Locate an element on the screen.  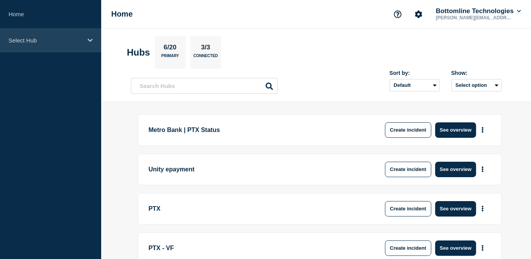
button: Bottomline Technologies is located at coordinates (478, 11).